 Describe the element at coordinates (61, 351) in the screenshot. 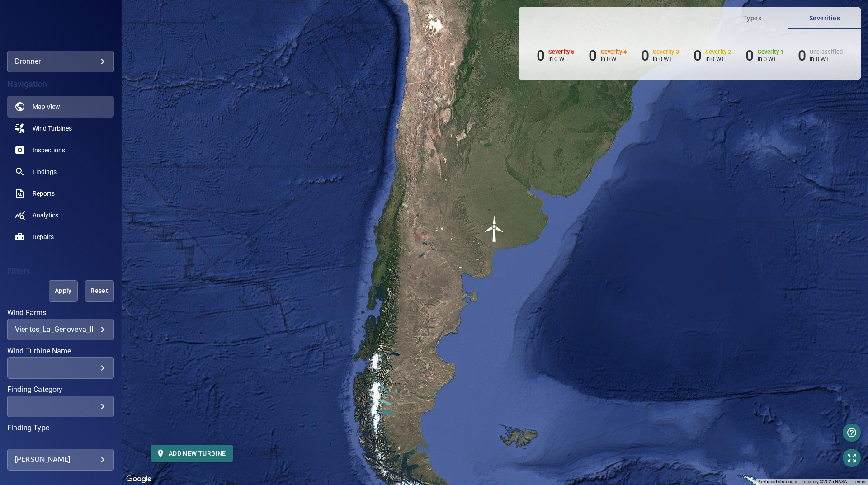

I see `label: Wind Turbine Name` at that location.